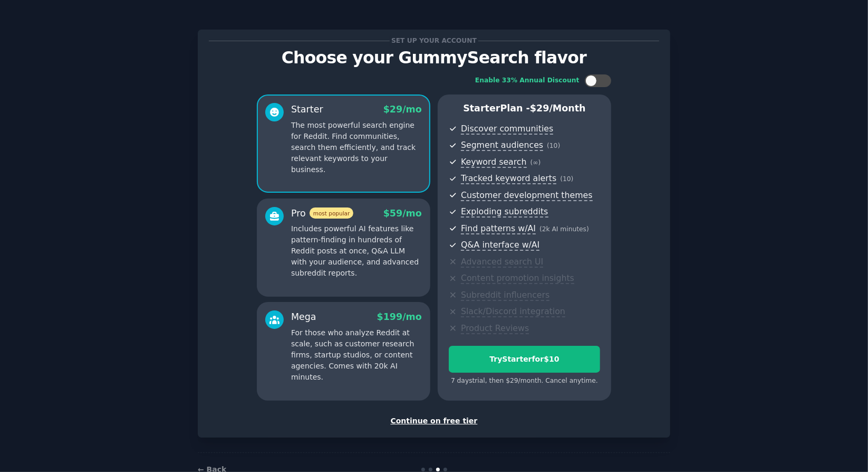 This screenshot has width=868, height=472. Describe the element at coordinates (506, 295) in the screenshot. I see `span: Subreddit influencers` at that location.